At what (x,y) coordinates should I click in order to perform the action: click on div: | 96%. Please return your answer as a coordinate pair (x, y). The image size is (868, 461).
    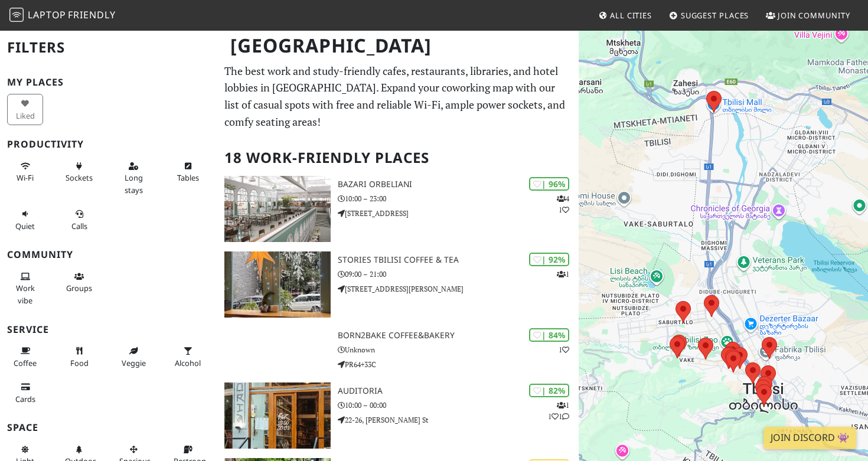
    Looking at the image, I should click on (549, 184).